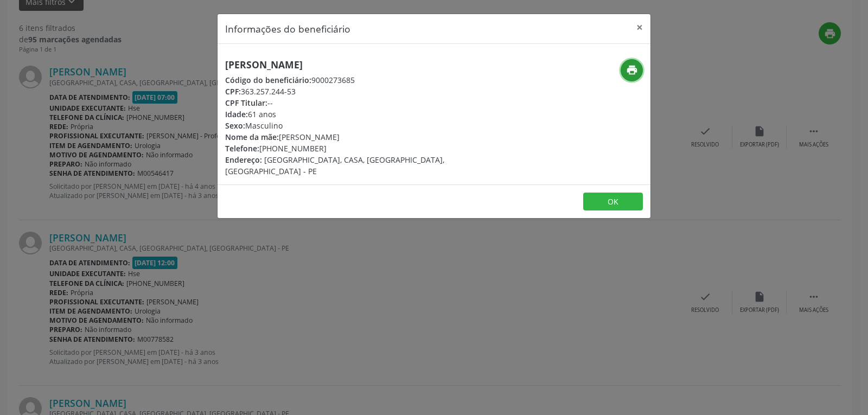  What do you see at coordinates (252, 137) in the screenshot?
I see `span: Nome da mãe:` at bounding box center [252, 137].